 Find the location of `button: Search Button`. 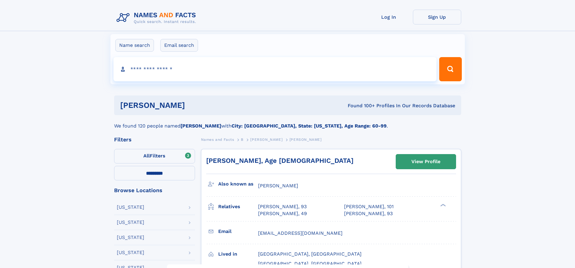

button: Search Button is located at coordinates (450, 69).